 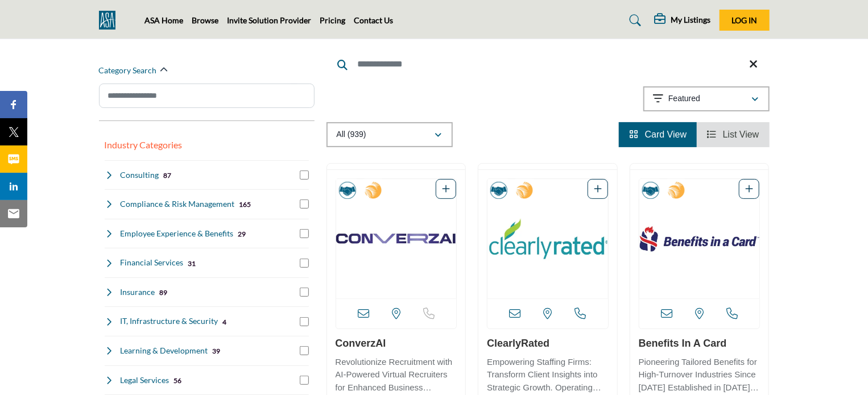 I want to click on div: 89 Results For Insurance, so click(x=164, y=292).